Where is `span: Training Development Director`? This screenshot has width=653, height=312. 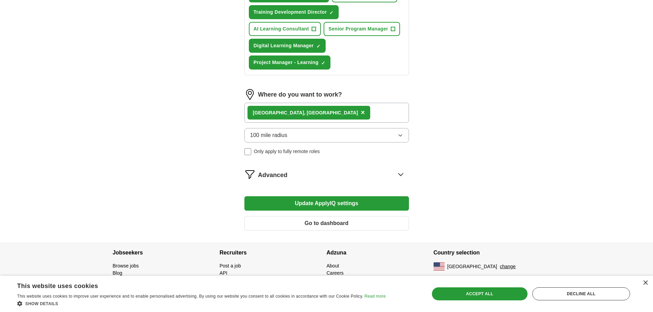
span: Training Development Director is located at coordinates (291, 12).